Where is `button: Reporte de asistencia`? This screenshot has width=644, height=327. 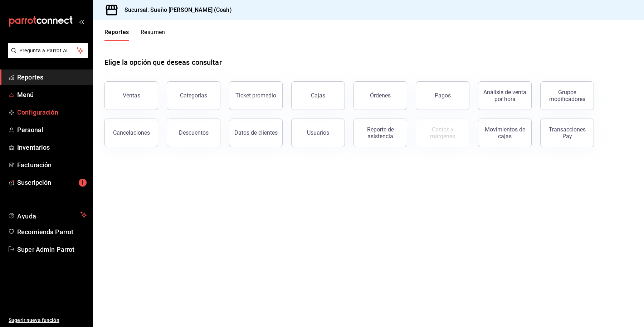
button: Reporte de asistencia is located at coordinates (381, 133).